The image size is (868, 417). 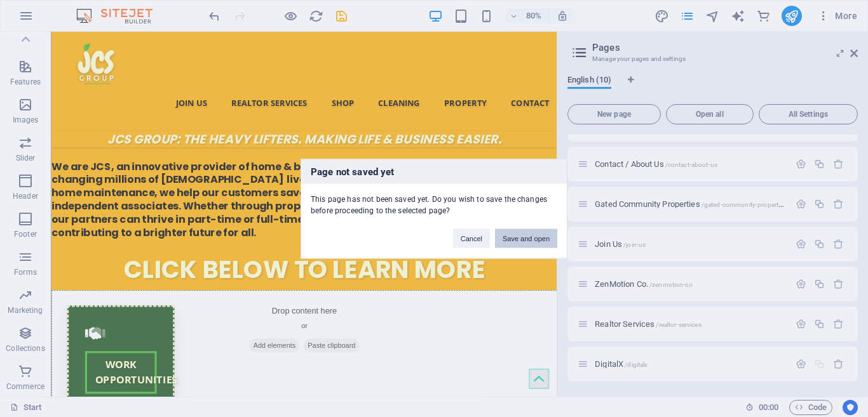 I want to click on span: Paste clipboard, so click(x=350, y=392).